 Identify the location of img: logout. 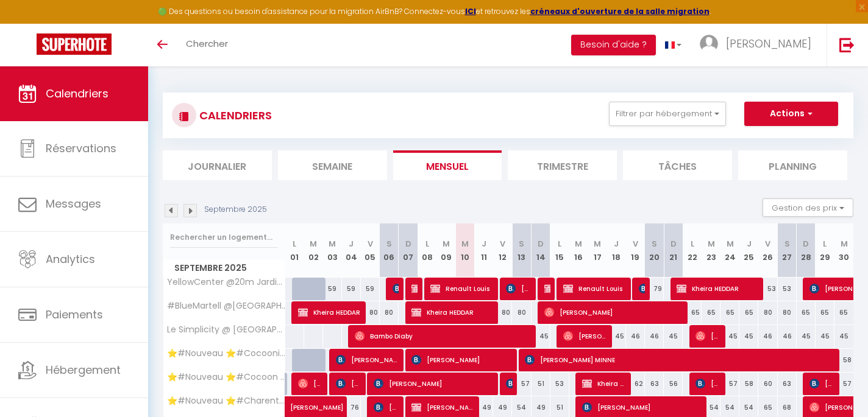
(847, 44).